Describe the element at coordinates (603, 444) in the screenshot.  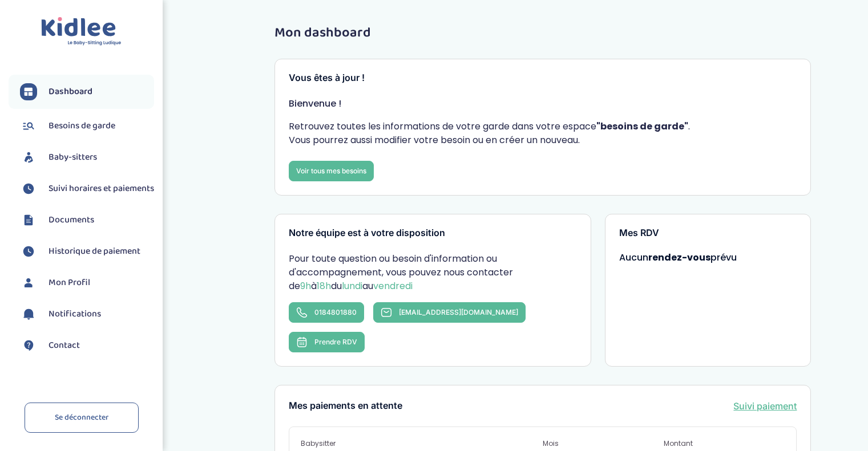
I see `span: Mois` at that location.